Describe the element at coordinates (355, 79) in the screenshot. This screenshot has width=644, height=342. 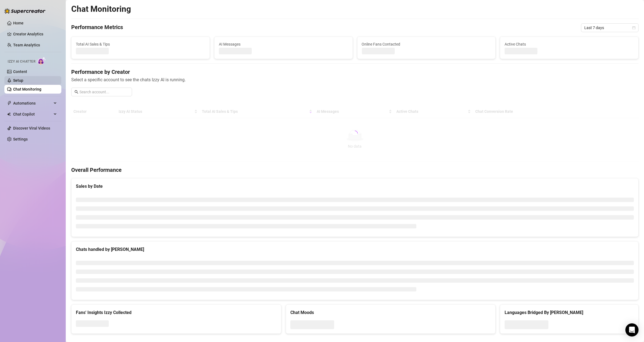
I see `span: Select a specific account to see the chats Izzy AI is running.` at that location.